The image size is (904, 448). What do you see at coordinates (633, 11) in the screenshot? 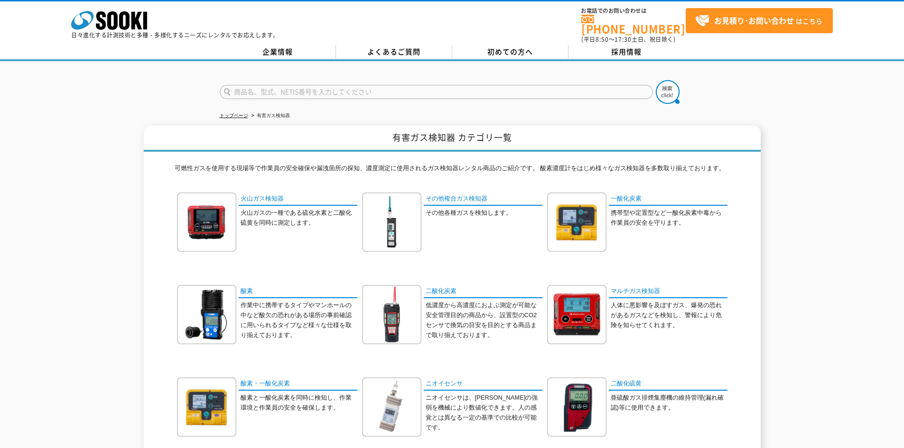
I see `span: お電話でのお問い合わせは` at bounding box center [633, 11].